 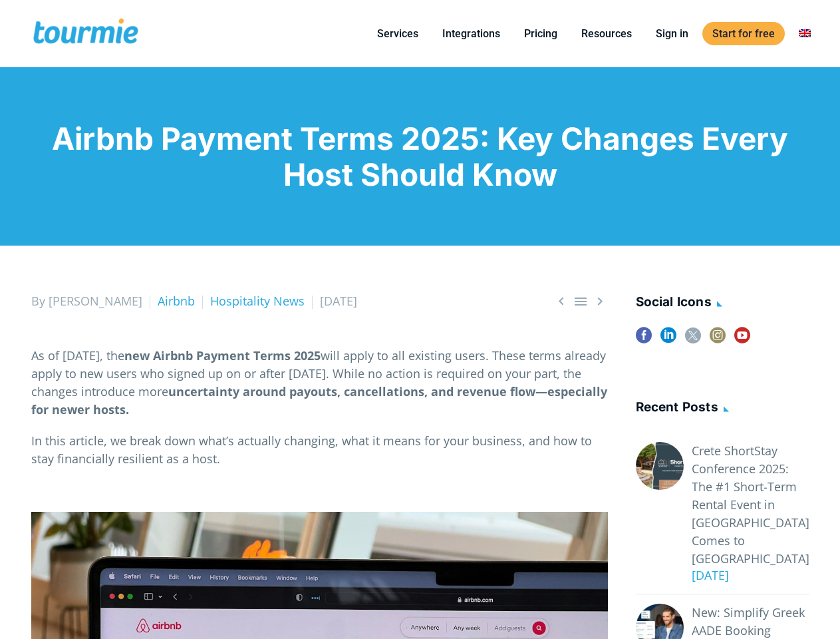 I want to click on h4: social icons, so click(x=722, y=302).